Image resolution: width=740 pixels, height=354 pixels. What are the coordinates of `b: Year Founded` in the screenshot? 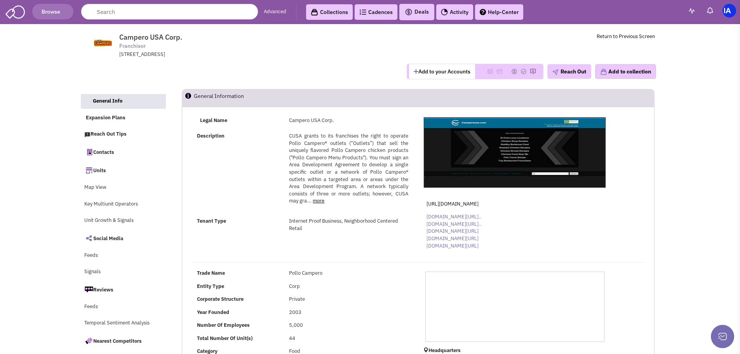 It's located at (213, 312).